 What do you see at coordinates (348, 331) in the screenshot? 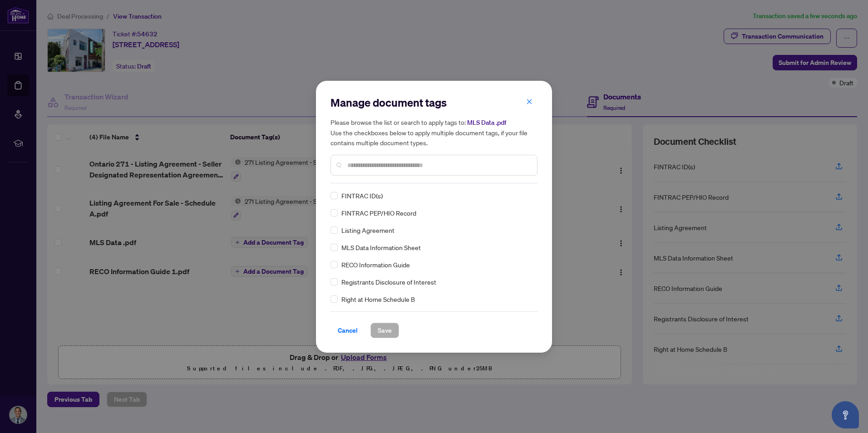
I see `span: Cancel` at bounding box center [348, 331].